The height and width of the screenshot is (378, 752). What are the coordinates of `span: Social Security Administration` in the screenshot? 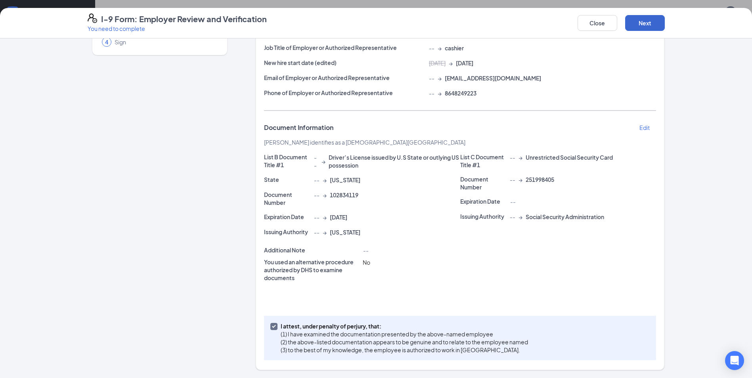 It's located at (565, 217).